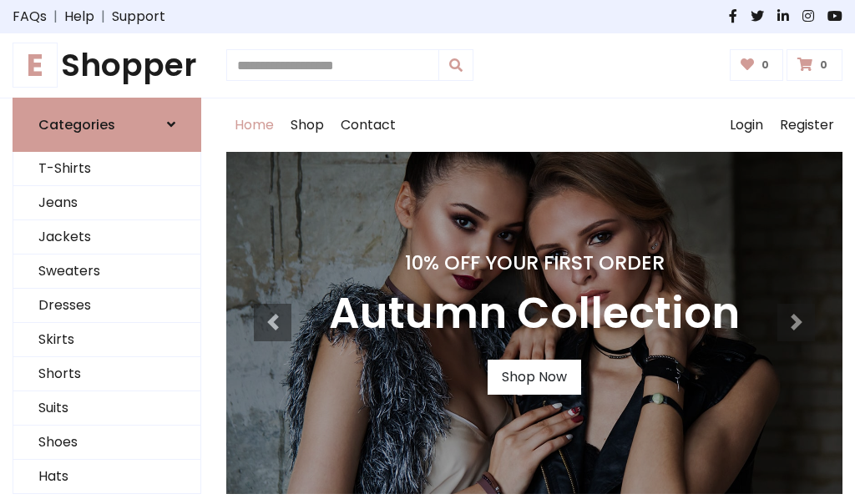 This screenshot has width=855, height=504. Describe the element at coordinates (107, 340) in the screenshot. I see `a: Skirts` at that location.